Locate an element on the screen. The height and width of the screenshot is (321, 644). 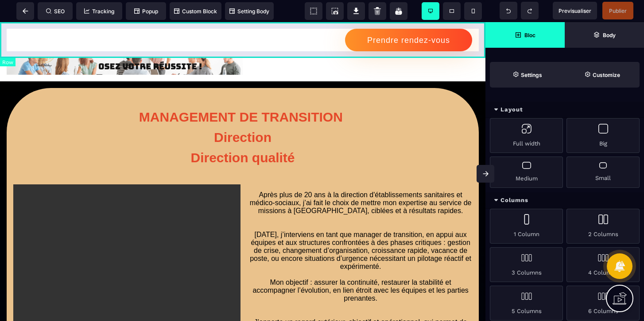
div: 4 Columns is located at coordinates (602, 264).